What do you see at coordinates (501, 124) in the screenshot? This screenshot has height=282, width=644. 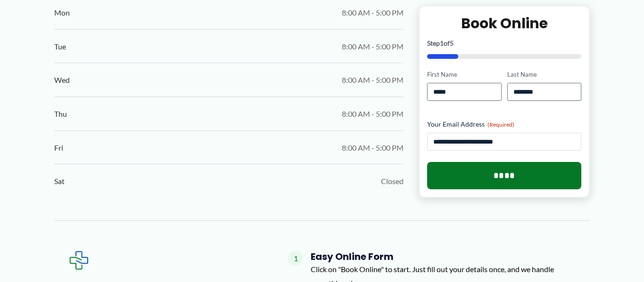 I see `span: (Required)` at bounding box center [501, 124].